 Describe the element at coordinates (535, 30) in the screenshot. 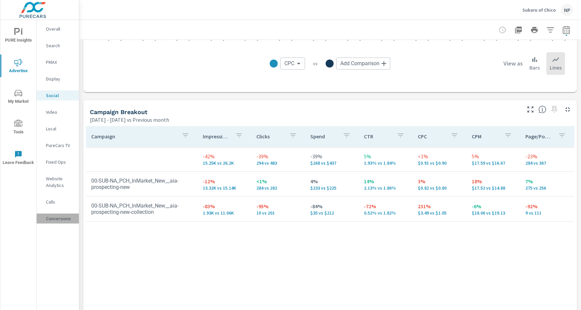

I see `button: Print Report` at that location.